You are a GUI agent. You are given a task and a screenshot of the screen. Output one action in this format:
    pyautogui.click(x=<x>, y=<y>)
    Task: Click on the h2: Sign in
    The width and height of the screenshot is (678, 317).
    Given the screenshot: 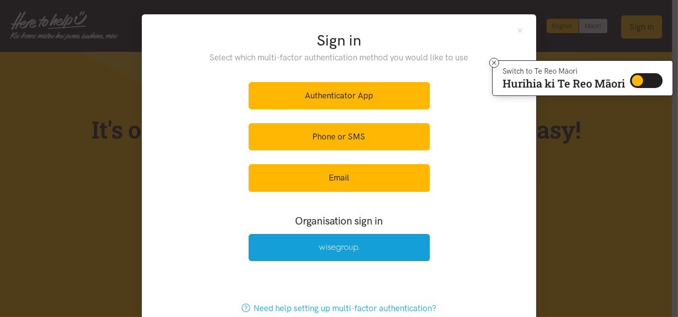 What is the action you would take?
    pyautogui.click(x=339, y=41)
    